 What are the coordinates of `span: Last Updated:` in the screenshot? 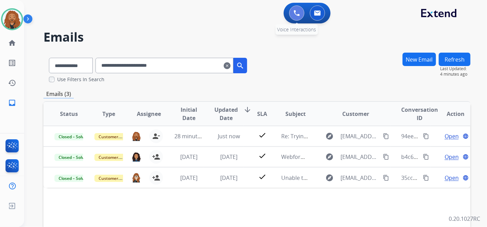 It's located at (455, 69).